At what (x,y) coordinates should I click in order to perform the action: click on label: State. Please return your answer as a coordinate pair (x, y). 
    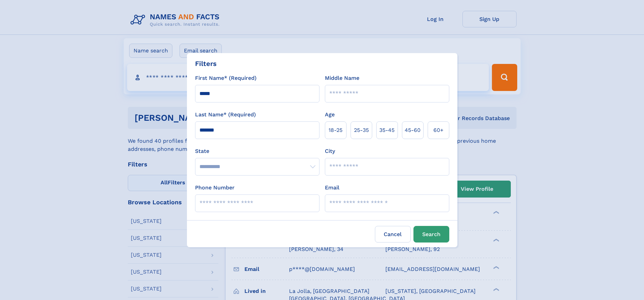
    Looking at the image, I should click on (257, 151).